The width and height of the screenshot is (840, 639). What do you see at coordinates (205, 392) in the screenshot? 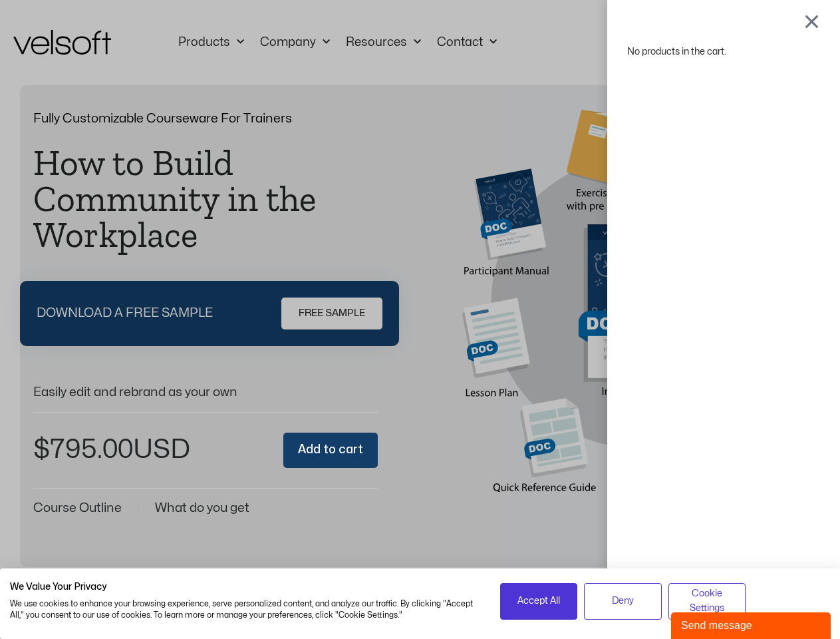
I see `p: Easily edit and rebrand as your own` at bounding box center [205, 392].